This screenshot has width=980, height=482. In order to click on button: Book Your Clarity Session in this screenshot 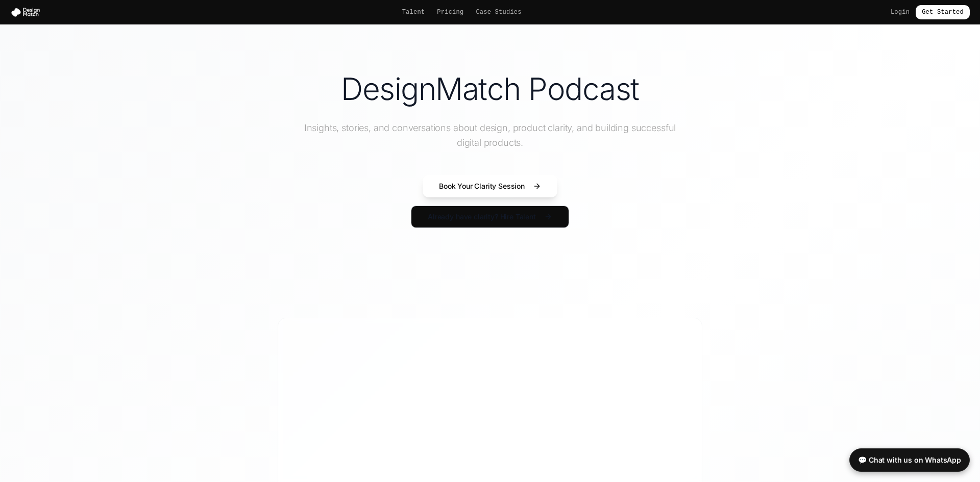, I will do `click(490, 186)`.